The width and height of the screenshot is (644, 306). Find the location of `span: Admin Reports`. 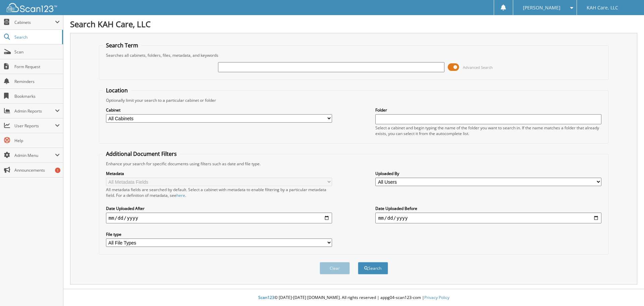

span: Admin Reports is located at coordinates (34, 111).